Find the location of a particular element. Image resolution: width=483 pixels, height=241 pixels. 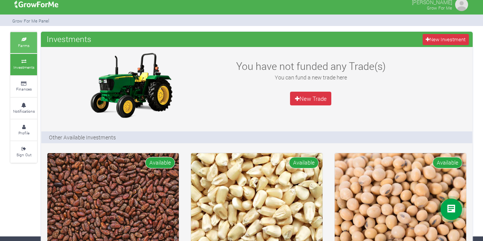

a: Farms is located at coordinates (24, 42).